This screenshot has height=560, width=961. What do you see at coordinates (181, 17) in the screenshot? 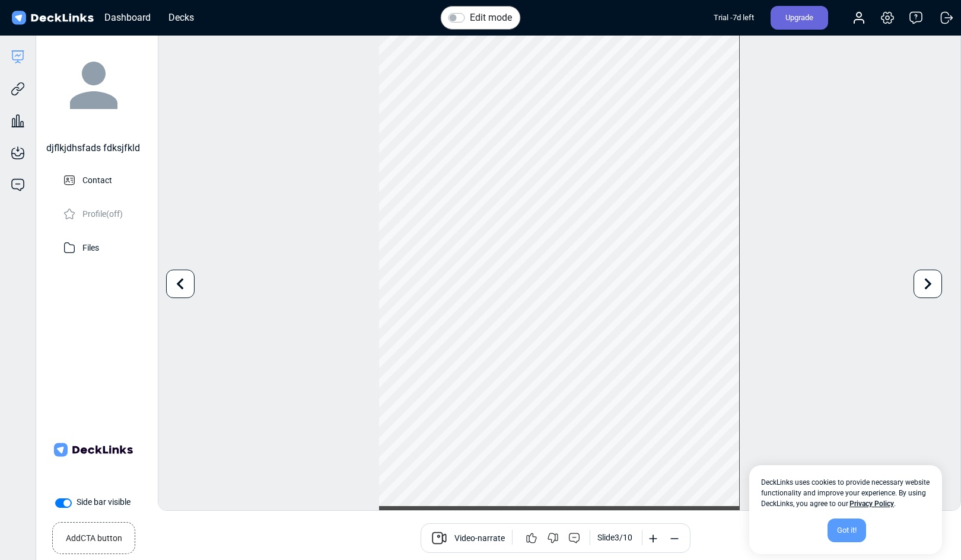
I see `div: Decks` at bounding box center [181, 17].